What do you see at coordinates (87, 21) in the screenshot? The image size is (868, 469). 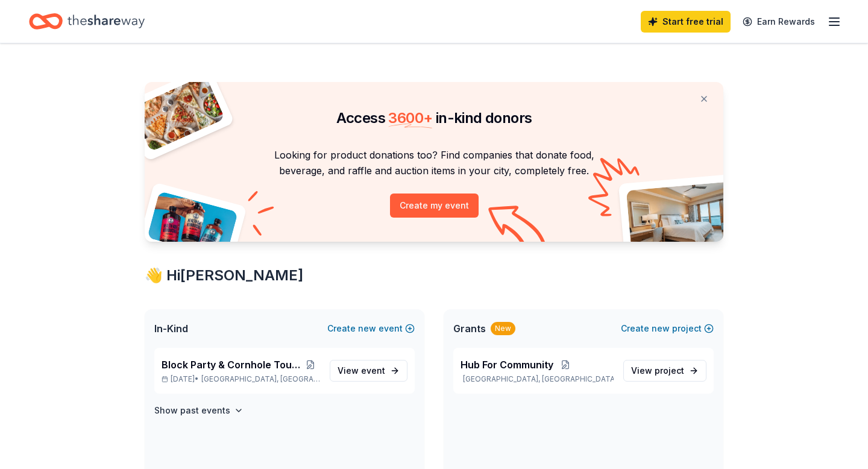 I see `a: Home` at bounding box center [87, 21].